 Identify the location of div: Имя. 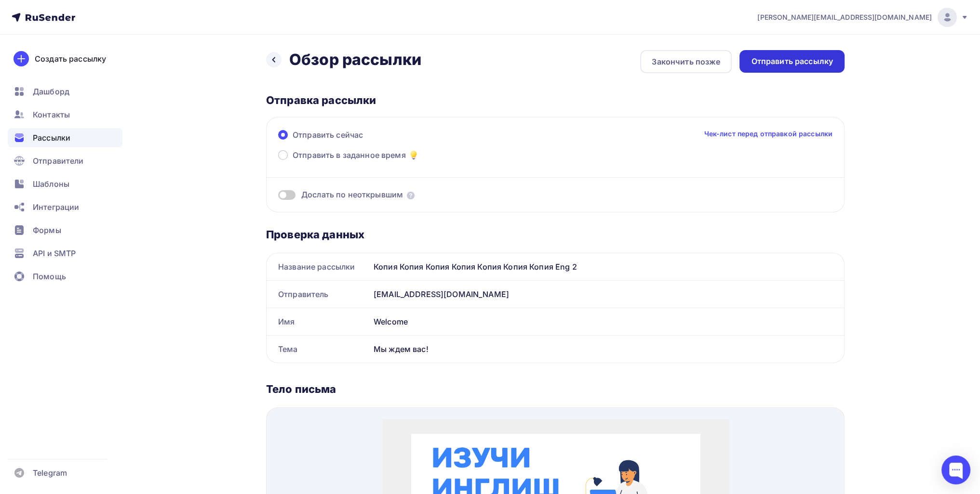
(318, 322).